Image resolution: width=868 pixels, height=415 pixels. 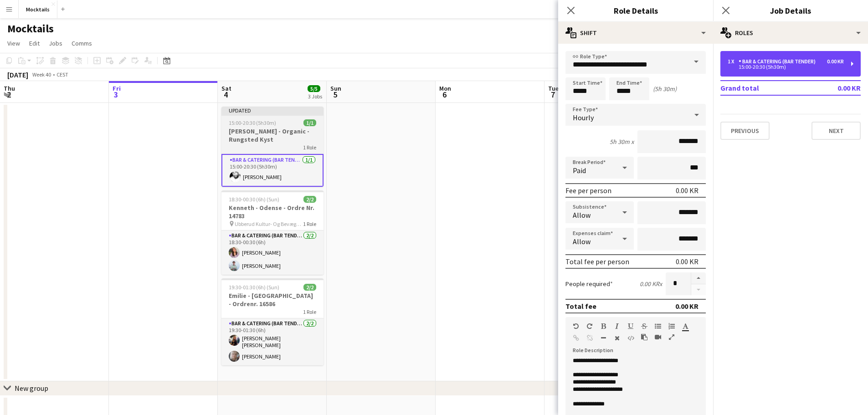 What do you see at coordinates (117, 88) in the screenshot?
I see `span: Fri` at bounding box center [117, 88].